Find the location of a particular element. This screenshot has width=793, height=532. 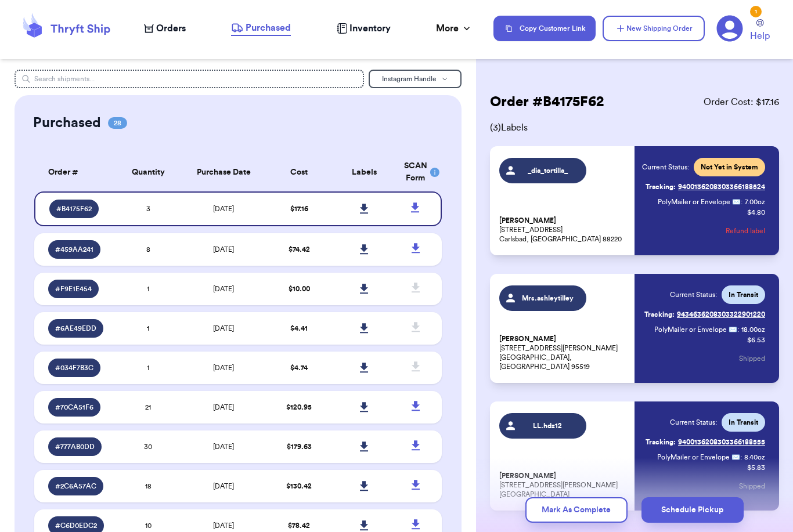

a: Orders is located at coordinates (165, 28).